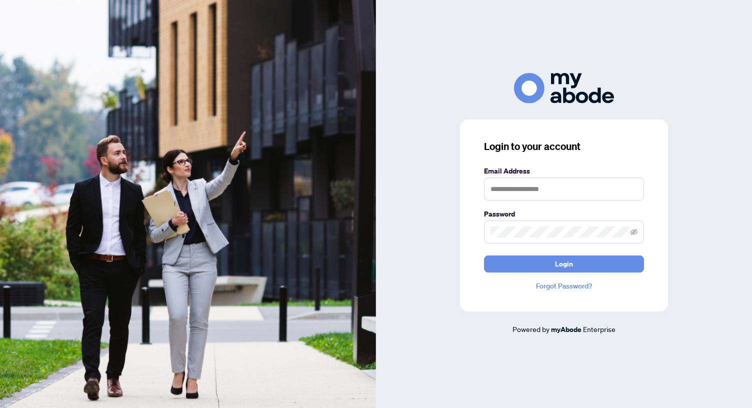  I want to click on label: Email Address, so click(564, 171).